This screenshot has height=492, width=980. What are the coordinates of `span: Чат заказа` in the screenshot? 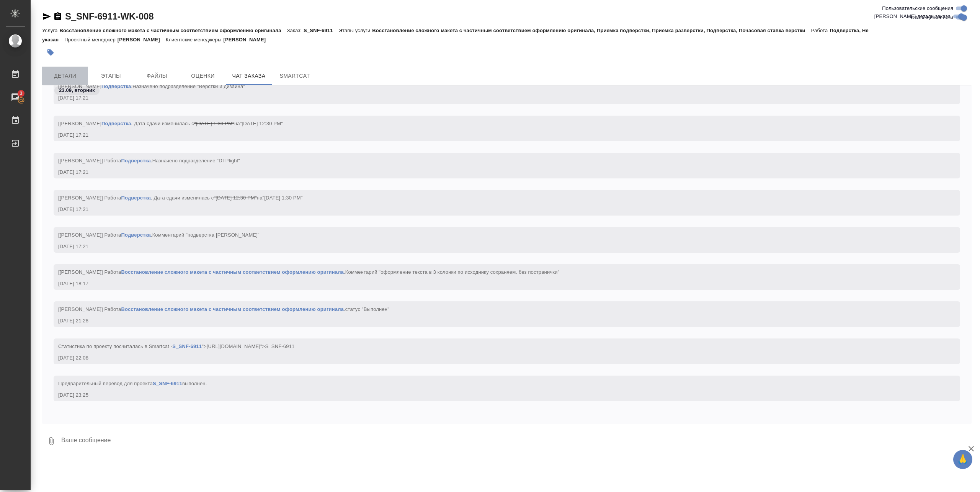 It's located at (249, 76).